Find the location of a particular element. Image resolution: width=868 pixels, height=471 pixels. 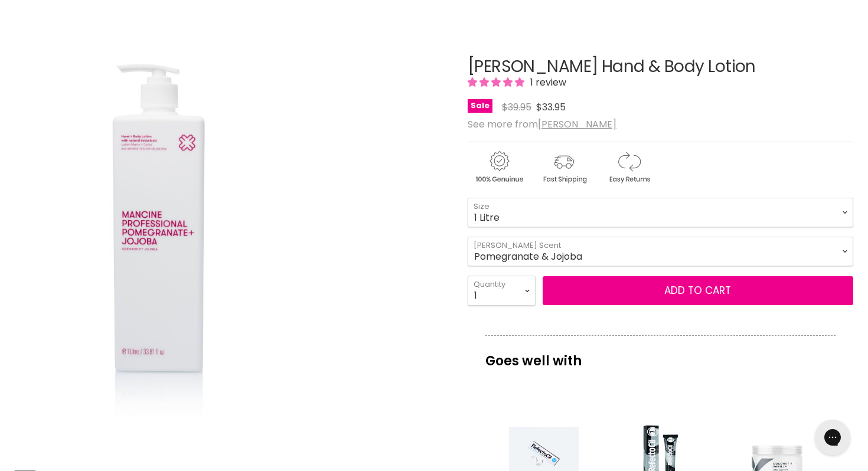

select: Quantity is located at coordinates (502, 291).